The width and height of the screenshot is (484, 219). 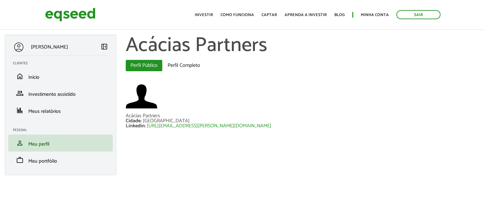 I want to click on img: EqSeed, so click(x=70, y=15).